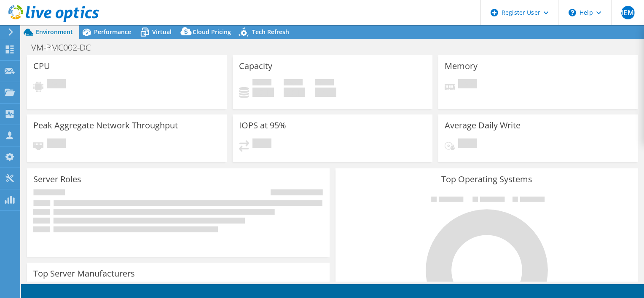 This screenshot has height=298, width=644. I want to click on span: Used, so click(262, 83).